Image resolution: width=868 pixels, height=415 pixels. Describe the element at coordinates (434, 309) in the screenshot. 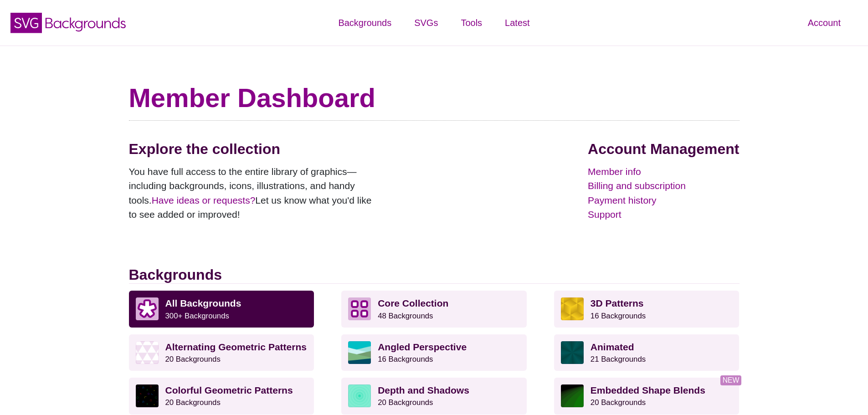

I see `a: Core Collection 48 Backgrounds` at that location.